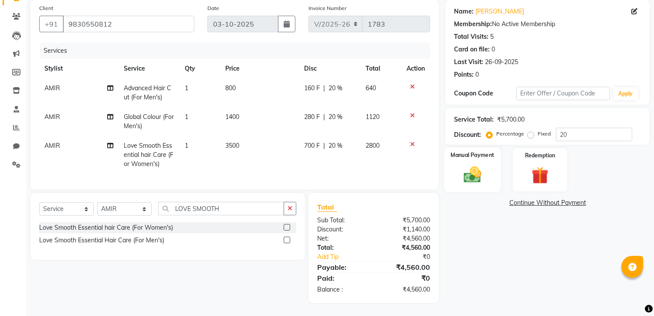  Describe the element at coordinates (148, 121) in the screenshot. I see `span: Global Colour (For Men's)` at that location.